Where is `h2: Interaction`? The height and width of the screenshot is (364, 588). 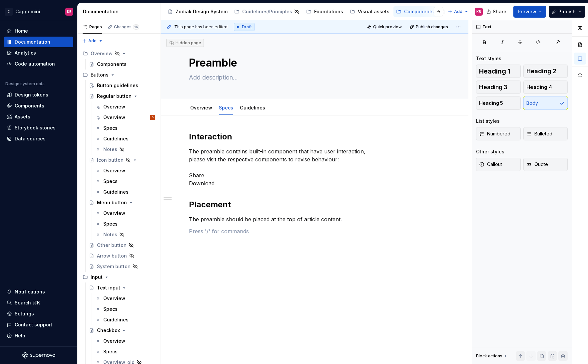
h2: Interaction is located at coordinates (315, 137).